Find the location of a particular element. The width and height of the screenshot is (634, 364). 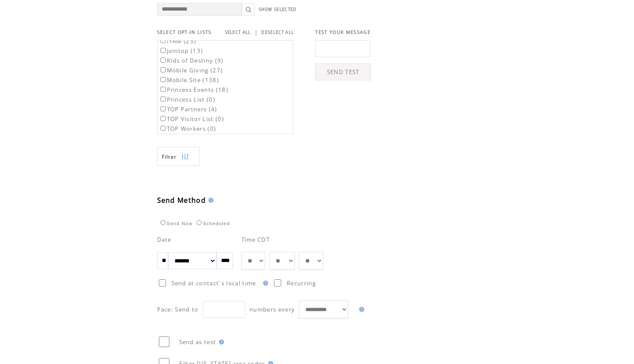

span: Send Method is located at coordinates (182, 200).